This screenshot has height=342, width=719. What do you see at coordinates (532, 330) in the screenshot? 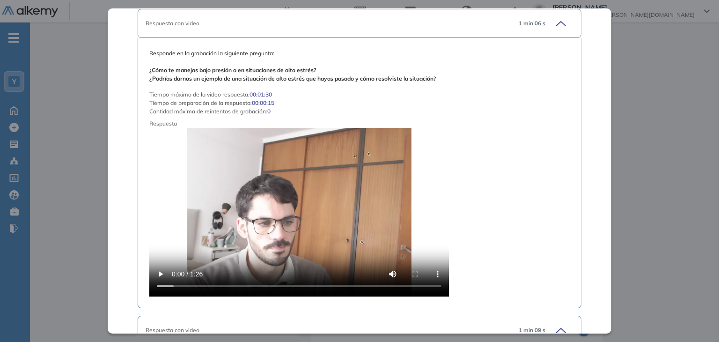
I see `span: 1 min 09 s` at bounding box center [532, 330].